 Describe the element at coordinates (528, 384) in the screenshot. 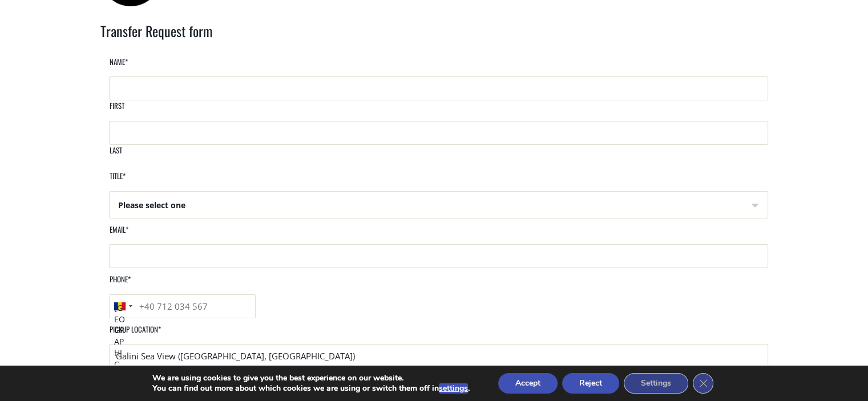

I see `button: Accept` at that location.